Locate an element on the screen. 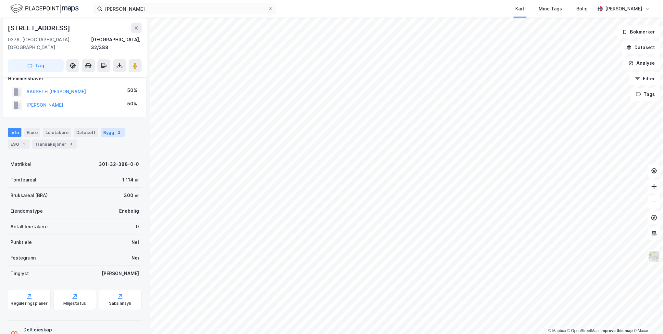 This screenshot has width=663, height=334. div: Festegrunn is located at coordinates (23, 258).